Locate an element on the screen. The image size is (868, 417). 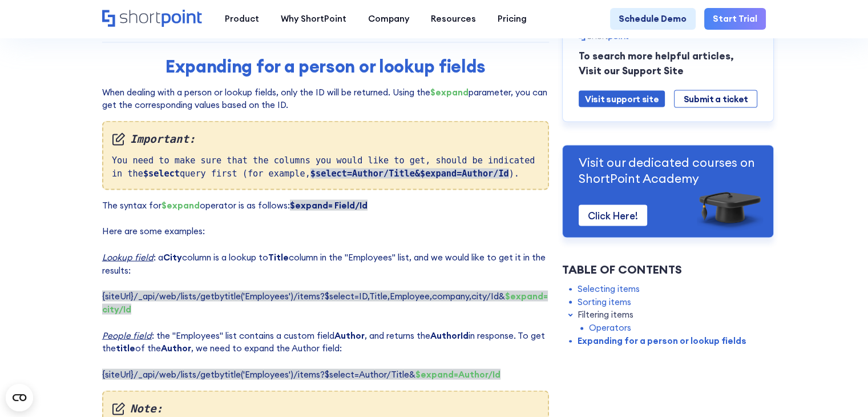
div: Resources is located at coordinates (453, 19).